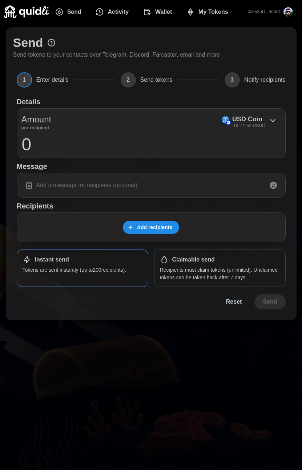 The width and height of the screenshot is (302, 470). Describe the element at coordinates (118, 12) in the screenshot. I see `span: Activity` at that location.